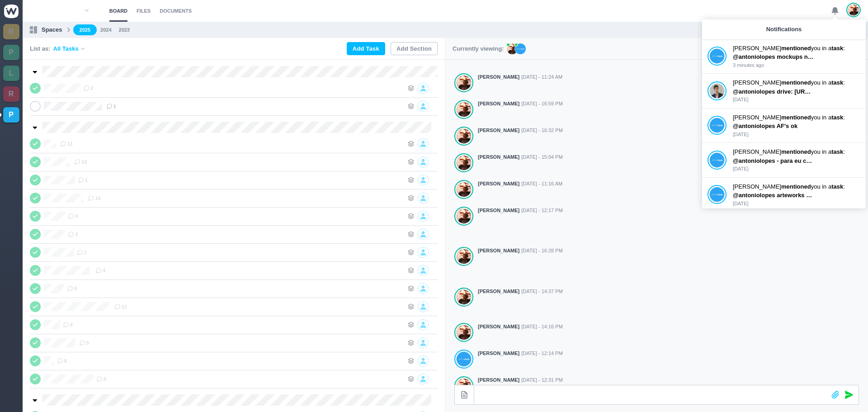 The height and width of the screenshot is (412, 868). Describe the element at coordinates (797, 65) in the screenshot. I see `p: 3 minutes ago` at that location.